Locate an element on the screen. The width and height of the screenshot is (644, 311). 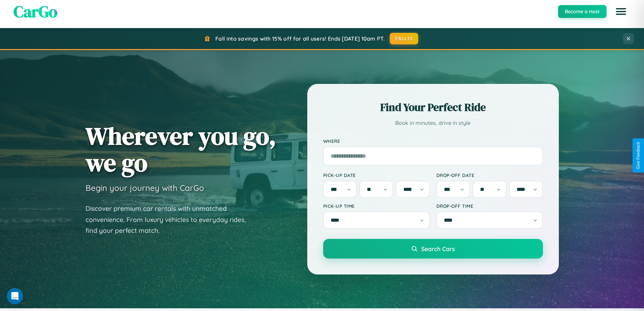
h1: Wherever you go, we go is located at coordinates (181, 149).